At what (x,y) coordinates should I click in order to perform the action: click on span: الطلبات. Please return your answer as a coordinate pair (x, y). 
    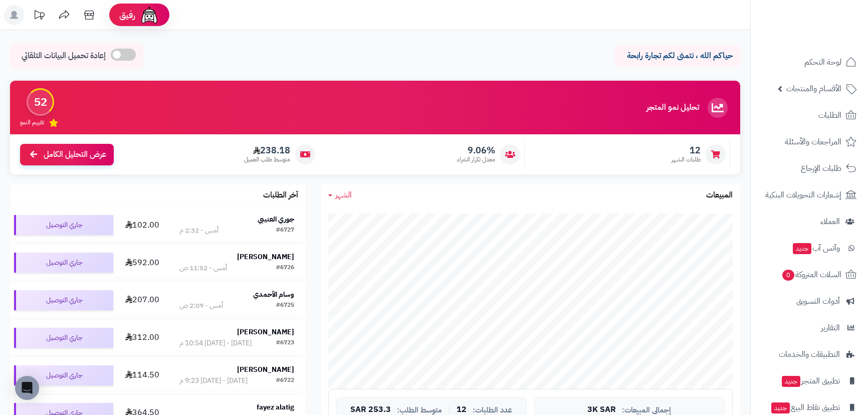
    Looking at the image, I should click on (830, 115).